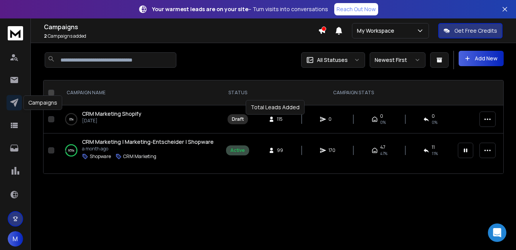 Image resolution: width=516 pixels, height=250 pixels. Describe the element at coordinates (200, 9) in the screenshot. I see `strong: Your warmest leads are on your site` at that location.